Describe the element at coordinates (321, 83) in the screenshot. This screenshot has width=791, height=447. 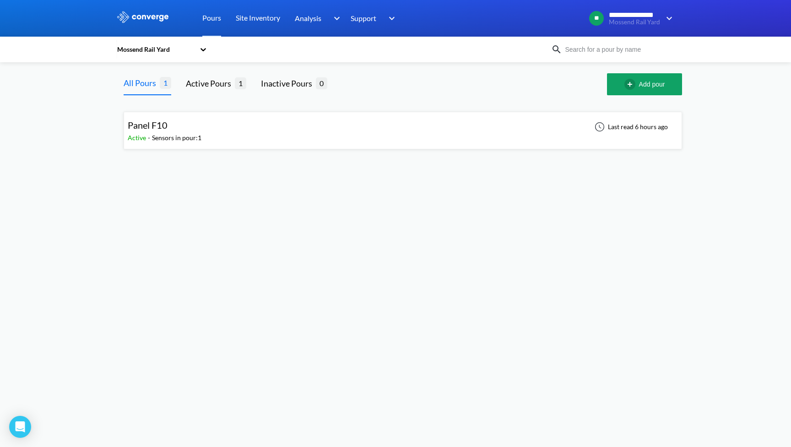
I see `span: 0` at that location.